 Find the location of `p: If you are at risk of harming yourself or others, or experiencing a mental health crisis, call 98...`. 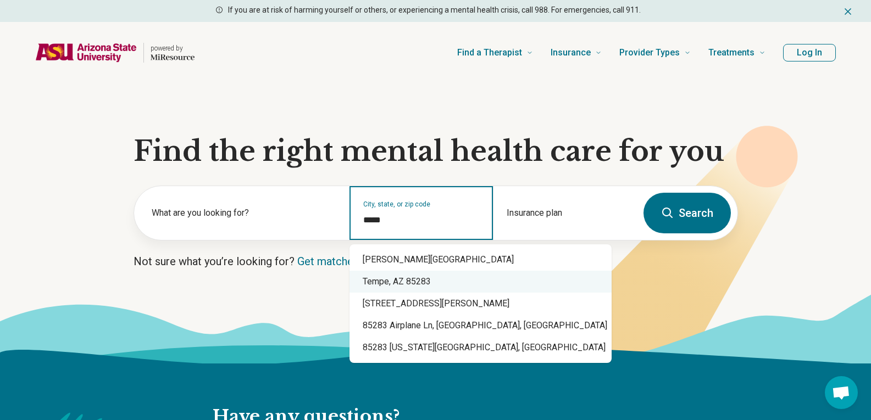

p: If you are at risk of harming yourself or others, or experiencing a mental health crisis, call 98... is located at coordinates (434, 10).